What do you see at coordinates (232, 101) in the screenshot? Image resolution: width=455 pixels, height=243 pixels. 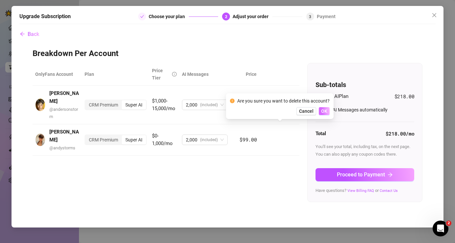 I see `span: exclamation-circle` at bounding box center [232, 101].